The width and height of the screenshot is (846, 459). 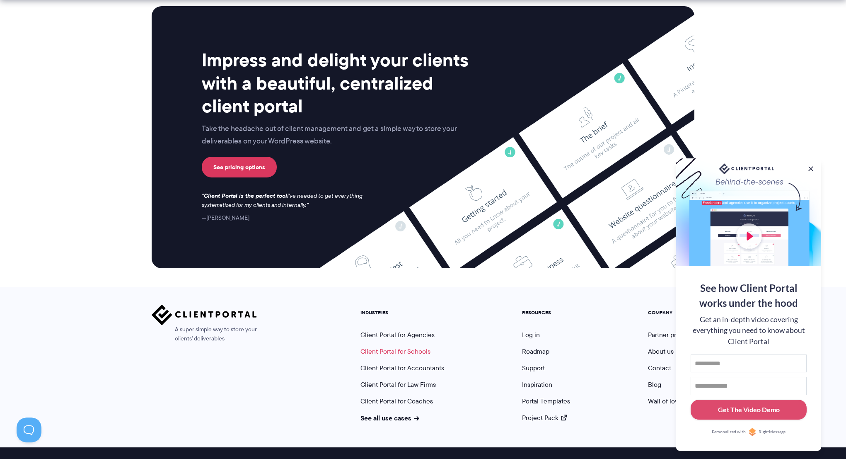 What do you see at coordinates (660, 367) in the screenshot?
I see `a: Contact` at bounding box center [660, 367].